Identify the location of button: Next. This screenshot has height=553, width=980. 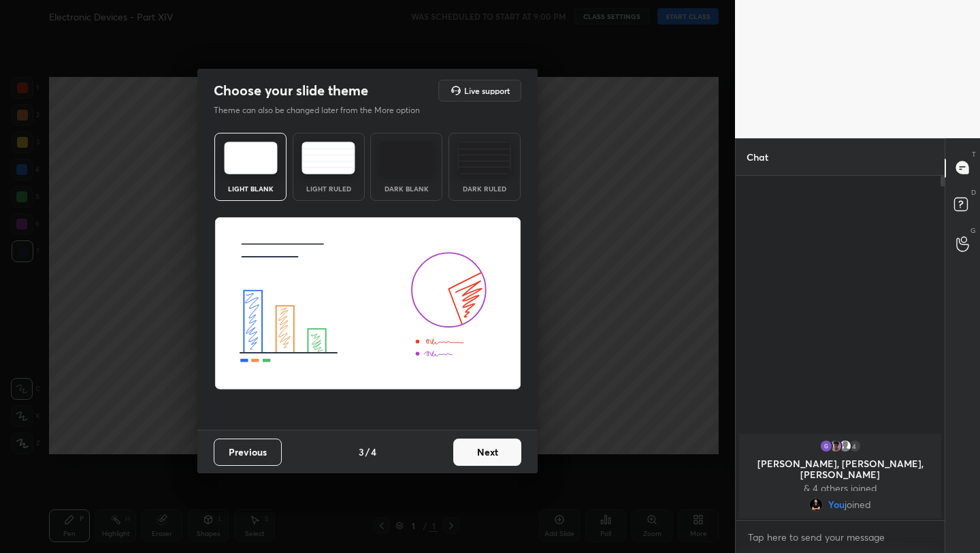
(487, 452).